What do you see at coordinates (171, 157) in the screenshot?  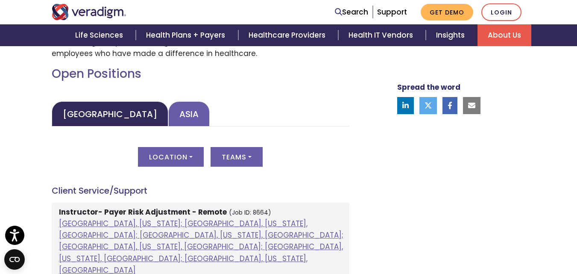 I see `button: Location` at bounding box center [171, 157].